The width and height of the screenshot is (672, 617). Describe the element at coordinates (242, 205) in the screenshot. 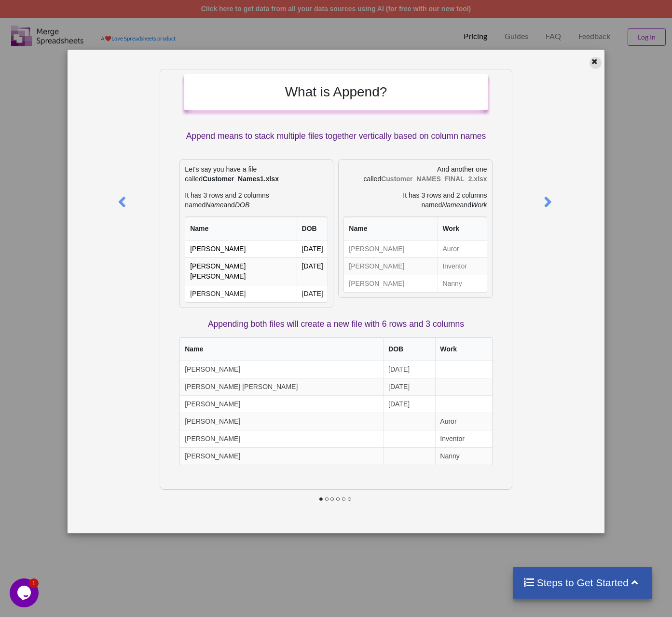

I see `i: DOB` at that location.